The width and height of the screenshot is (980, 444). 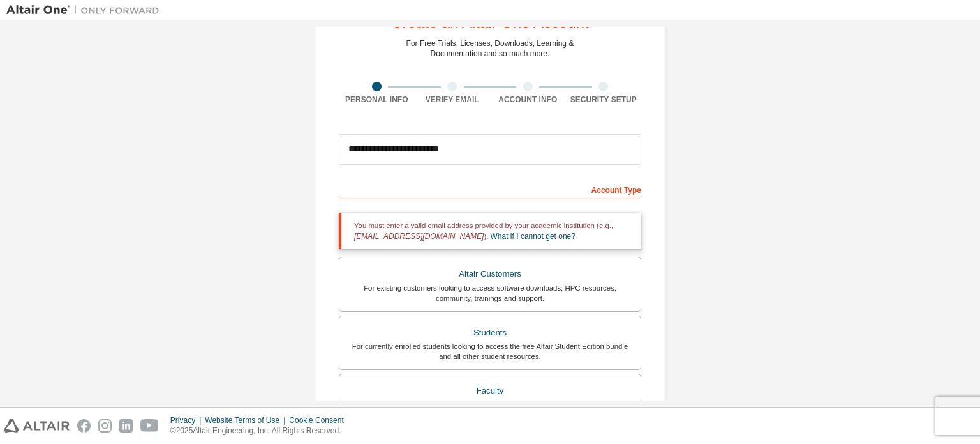 I want to click on a: What if I cannot get one?, so click(x=533, y=236).